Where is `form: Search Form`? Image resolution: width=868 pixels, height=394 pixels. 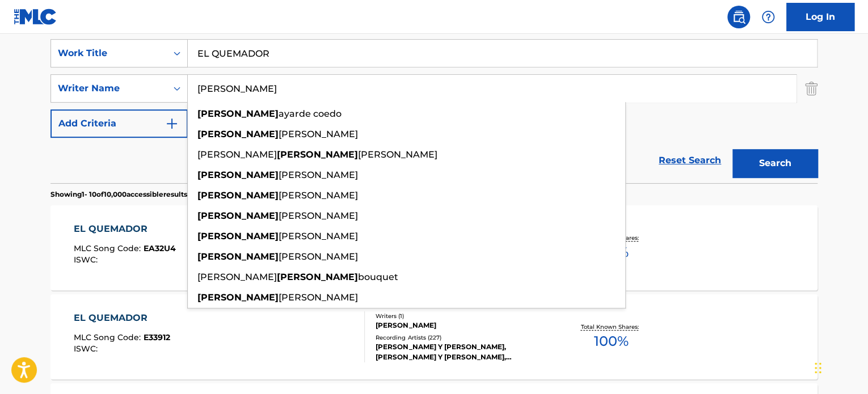 form: Search Form is located at coordinates (434, 111).